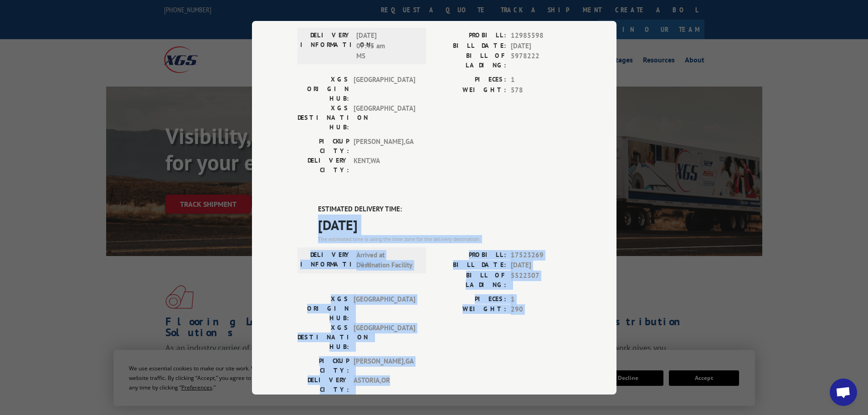 This screenshot has width=868, height=415. Describe the element at coordinates (541, 254) in the screenshot. I see `span: 17523269` at that location.